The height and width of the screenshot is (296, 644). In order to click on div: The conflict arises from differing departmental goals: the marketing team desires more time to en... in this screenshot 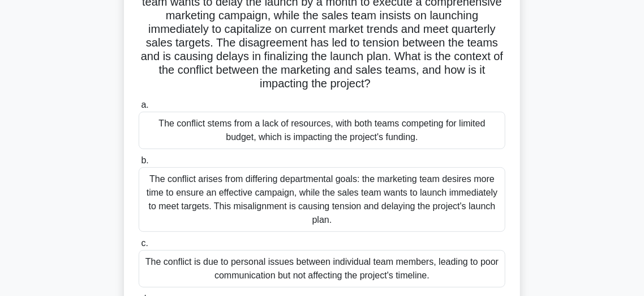, I will do `click(322, 200)`.